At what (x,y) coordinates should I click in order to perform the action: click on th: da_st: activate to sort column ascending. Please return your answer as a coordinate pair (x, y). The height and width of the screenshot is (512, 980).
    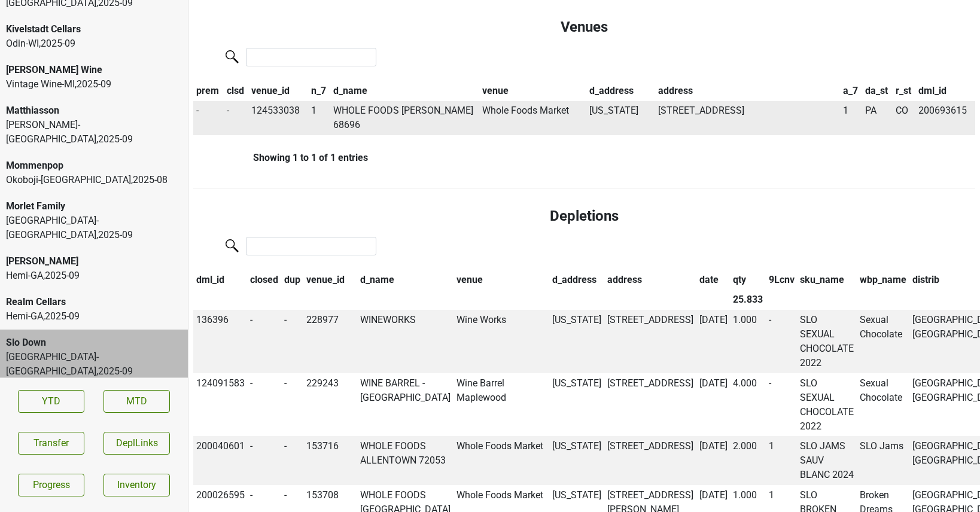
    Looking at the image, I should click on (877, 91).